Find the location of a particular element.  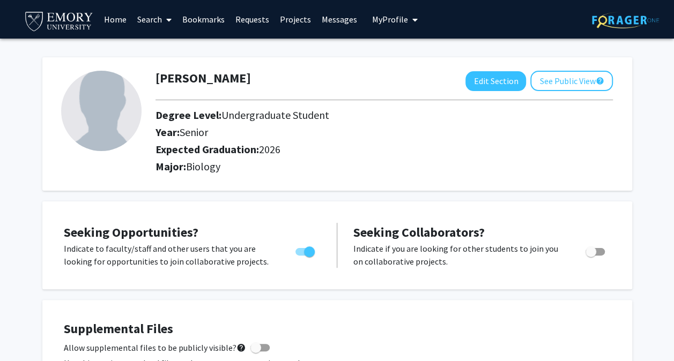

button: Edit Section is located at coordinates (495, 81).